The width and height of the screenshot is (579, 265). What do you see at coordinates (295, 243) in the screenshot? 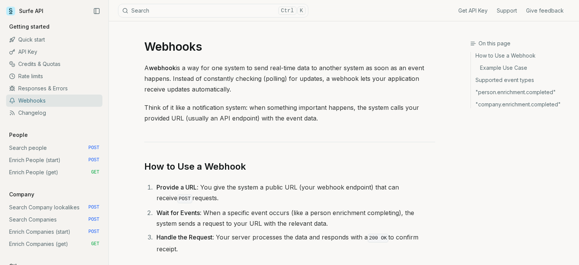
I see `li: : Your server processes the data and responds with a to confirm receipt.` at bounding box center [295, 243].